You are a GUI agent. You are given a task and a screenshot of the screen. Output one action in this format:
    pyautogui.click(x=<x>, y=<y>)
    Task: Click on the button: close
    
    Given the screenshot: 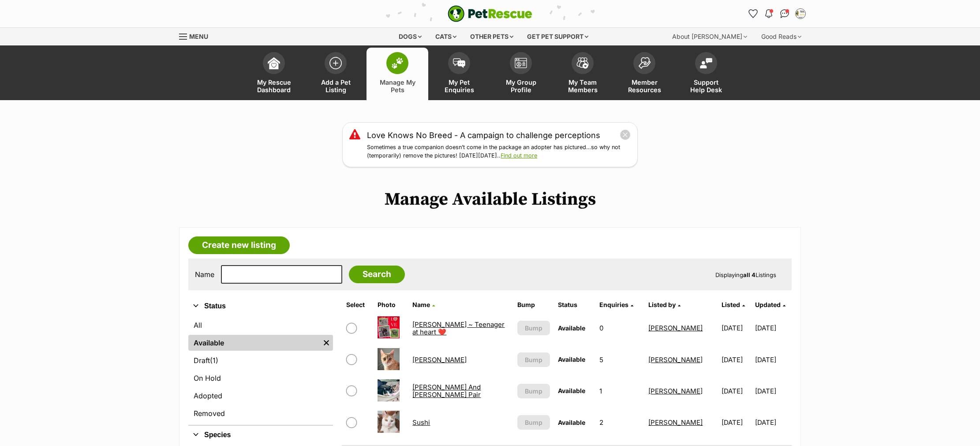 What is the action you would take?
    pyautogui.click(x=625, y=134)
    